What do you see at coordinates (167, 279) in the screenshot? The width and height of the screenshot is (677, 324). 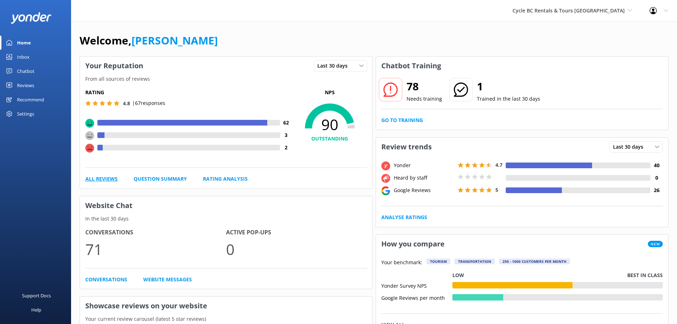 I see `a: Website Messages` at bounding box center [167, 279].